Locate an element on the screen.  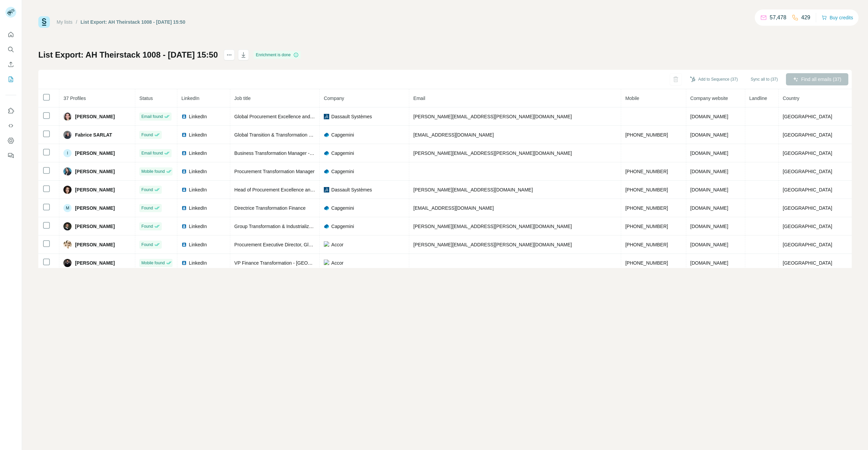
span: Company website is located at coordinates (709, 98).